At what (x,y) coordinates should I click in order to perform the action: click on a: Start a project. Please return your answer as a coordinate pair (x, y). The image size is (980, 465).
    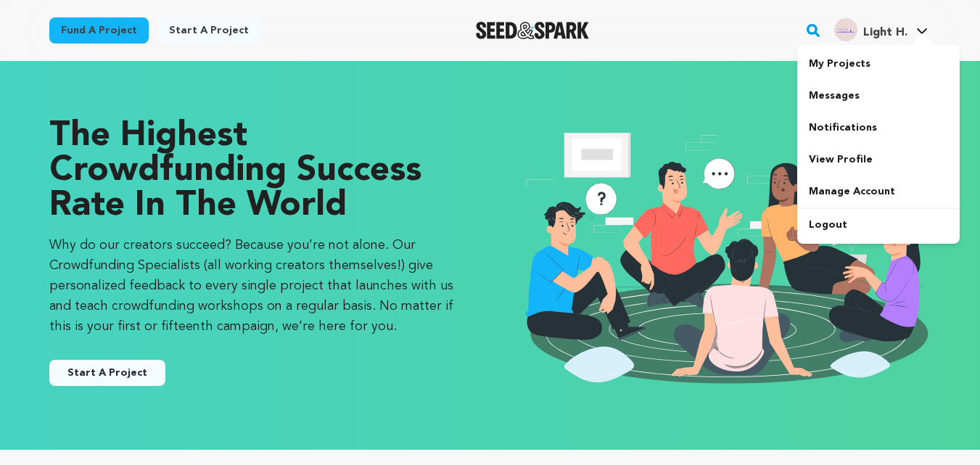
    Looking at the image, I should click on (209, 30).